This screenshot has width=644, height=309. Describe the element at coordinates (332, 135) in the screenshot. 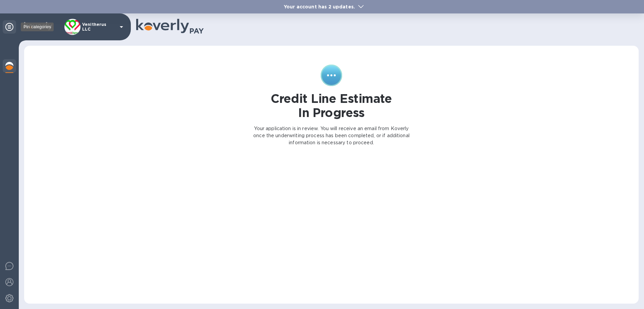

I see `p: Your application is in review. You will receive an email from Koverly once the underwriting proce...` at that location.